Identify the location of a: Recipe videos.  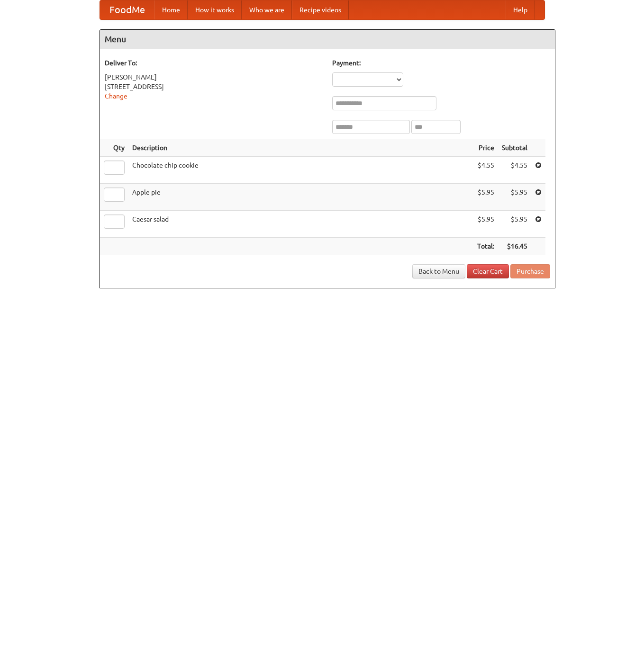
(320, 10).